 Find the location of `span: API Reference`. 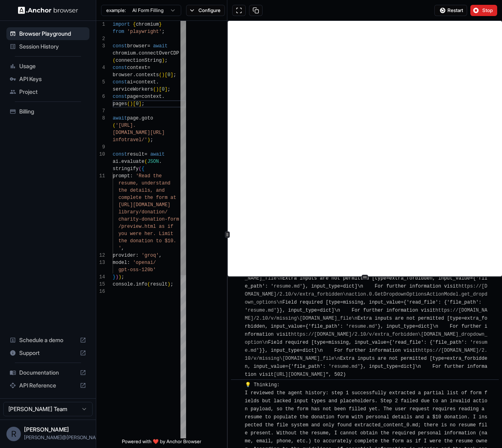

span: API Reference is located at coordinates (48, 385).